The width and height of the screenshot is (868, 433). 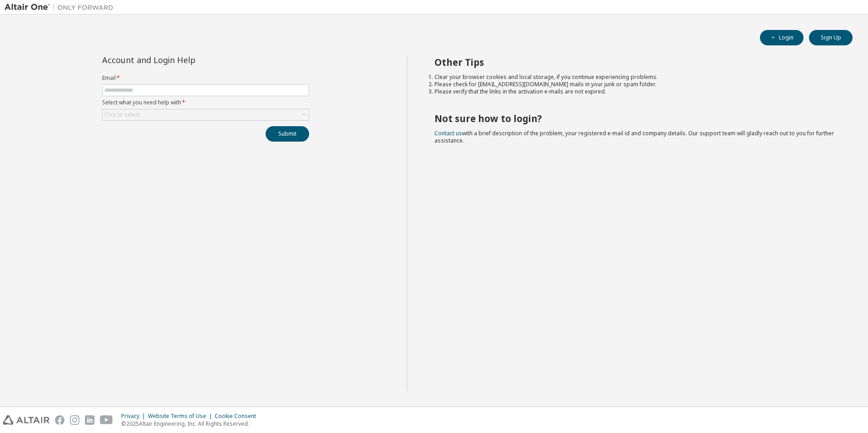 I want to click on p: © 2025 Altair Engineering, Inc. All Rights Reserved., so click(x=191, y=424).